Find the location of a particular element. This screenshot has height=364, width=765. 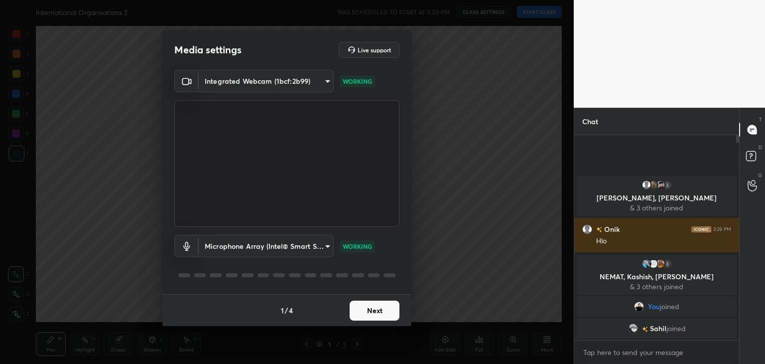

h4: 4 is located at coordinates (291, 310).